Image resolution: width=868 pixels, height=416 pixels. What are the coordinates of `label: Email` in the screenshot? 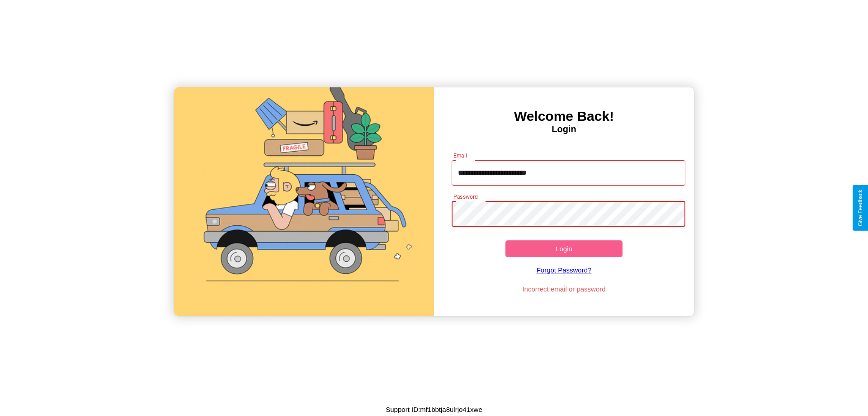 It's located at (460, 155).